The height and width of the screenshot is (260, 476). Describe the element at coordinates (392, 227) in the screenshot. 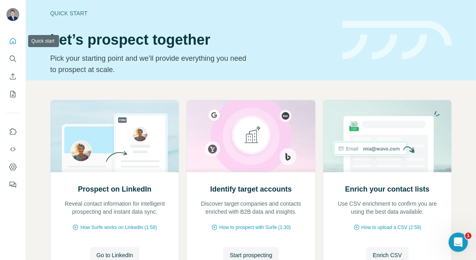

I see `span: How to upload a CSV (2:59)` at that location.